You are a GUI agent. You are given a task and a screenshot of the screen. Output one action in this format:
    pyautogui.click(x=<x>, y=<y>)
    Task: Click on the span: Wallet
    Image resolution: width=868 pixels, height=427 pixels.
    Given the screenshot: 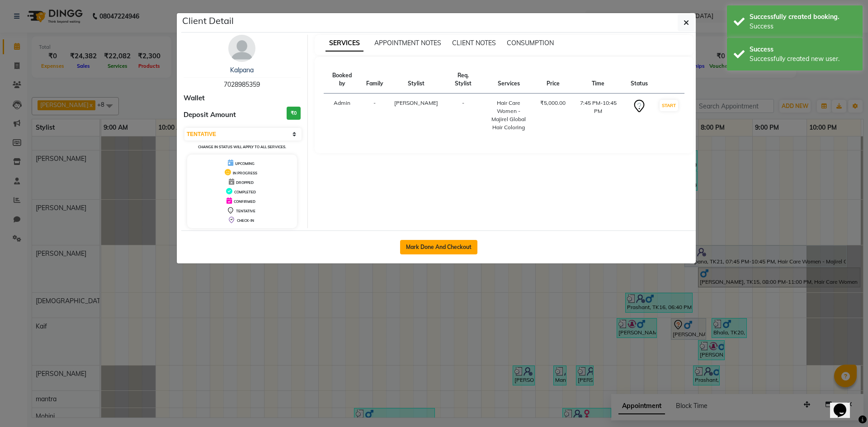 What is the action you would take?
    pyautogui.click(x=194, y=98)
    